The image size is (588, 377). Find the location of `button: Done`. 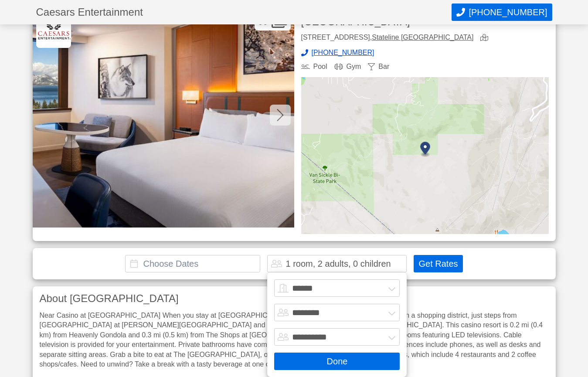

button: Done is located at coordinates (337, 361).